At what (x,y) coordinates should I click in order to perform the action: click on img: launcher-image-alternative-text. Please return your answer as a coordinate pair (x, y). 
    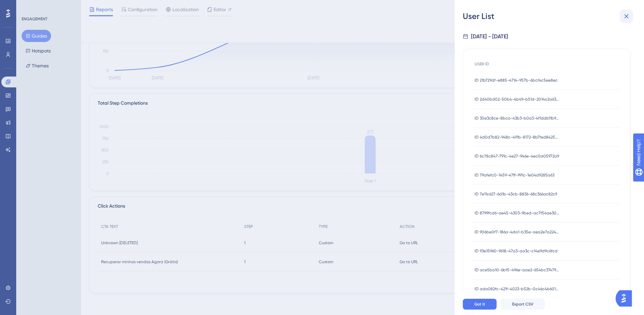
    Looking at the image, I should click on (8, 10).